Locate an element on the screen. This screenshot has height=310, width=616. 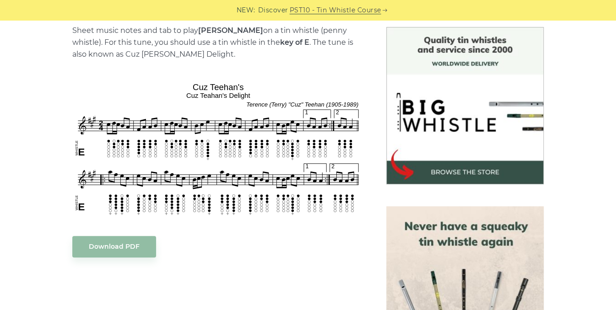
span: NEW: is located at coordinates (246, 10).